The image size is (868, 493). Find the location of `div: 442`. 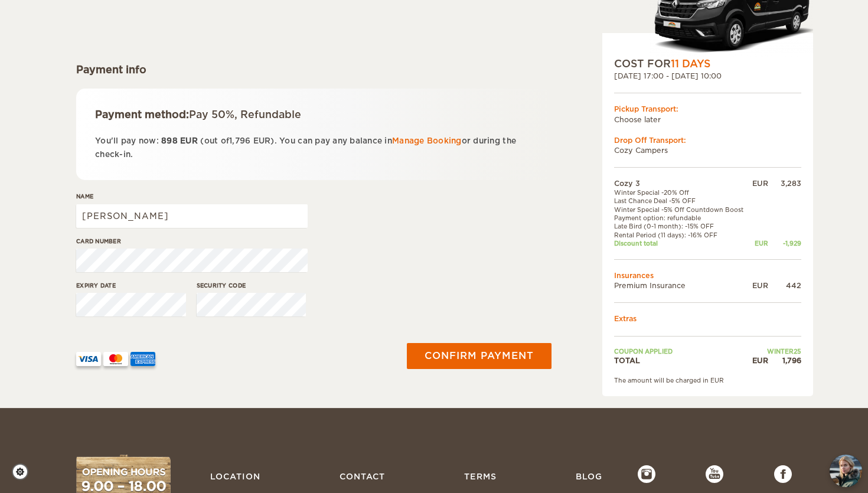

div: 442 is located at coordinates (785, 285).